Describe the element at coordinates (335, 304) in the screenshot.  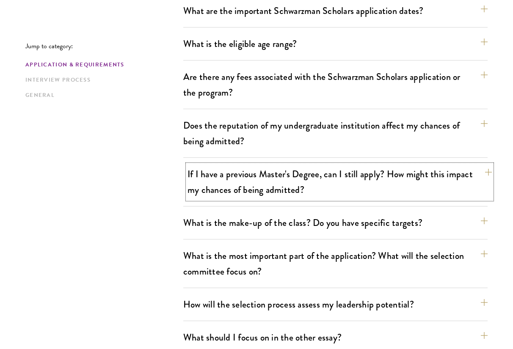
I see `button: How will the selection process assess my leadership potential?` at that location.